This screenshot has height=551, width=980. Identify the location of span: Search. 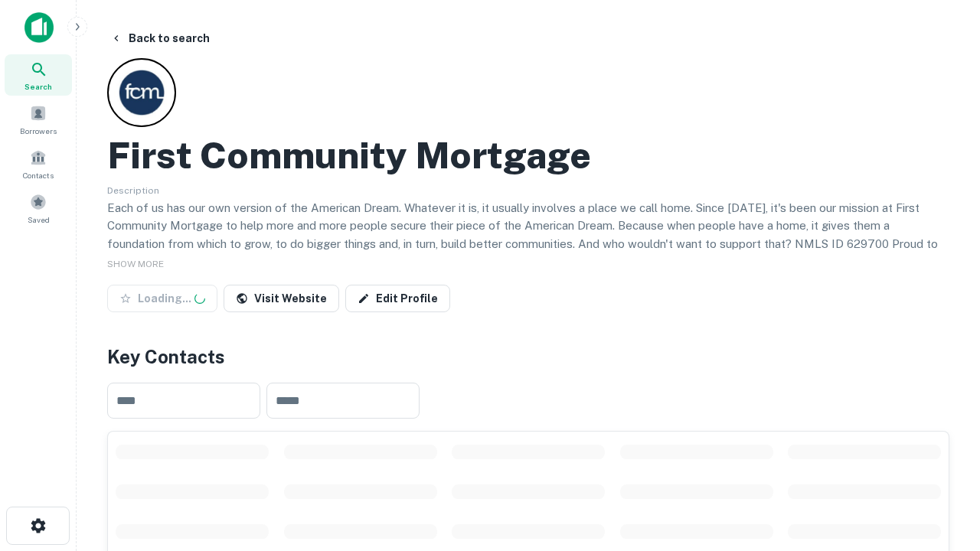
(38, 87).